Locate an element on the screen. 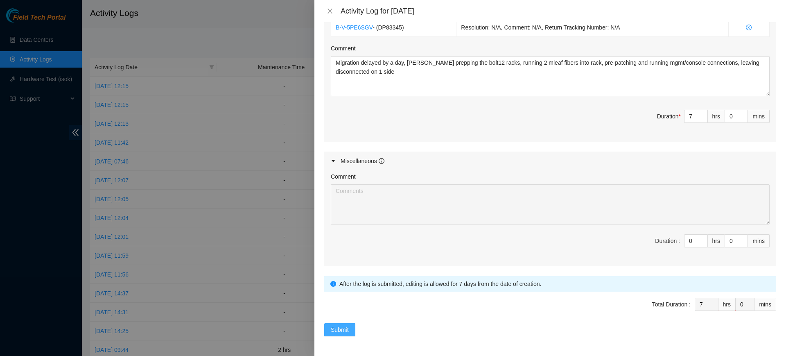 This screenshot has height=356, width=786. span: close-circle is located at coordinates (748, 27).